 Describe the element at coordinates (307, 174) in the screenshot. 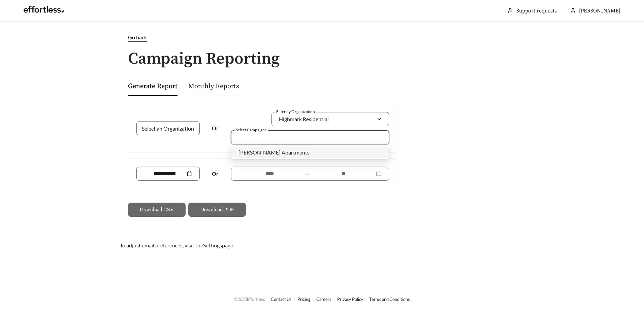

I see `span: to` at that location.